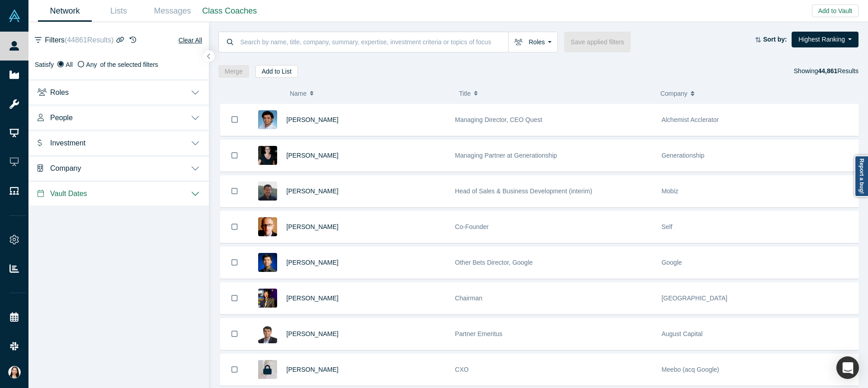  What do you see at coordinates (683, 156) in the screenshot?
I see `span: Generationship` at bounding box center [683, 156].